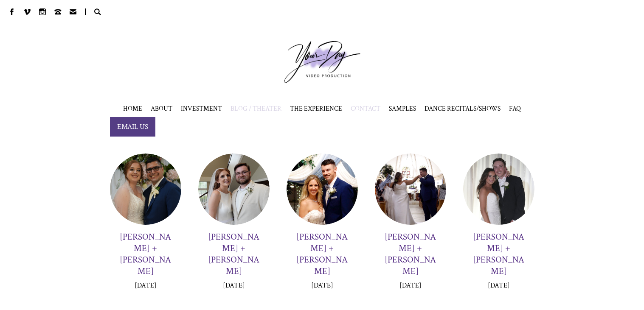  Describe the element at coordinates (366, 109) in the screenshot. I see `span: CONTACT` at that location.